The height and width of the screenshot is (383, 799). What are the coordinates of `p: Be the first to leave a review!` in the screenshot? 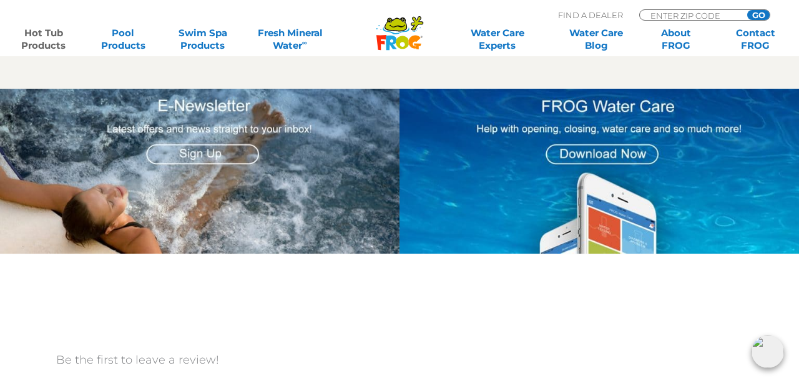 It's located at (400, 360).